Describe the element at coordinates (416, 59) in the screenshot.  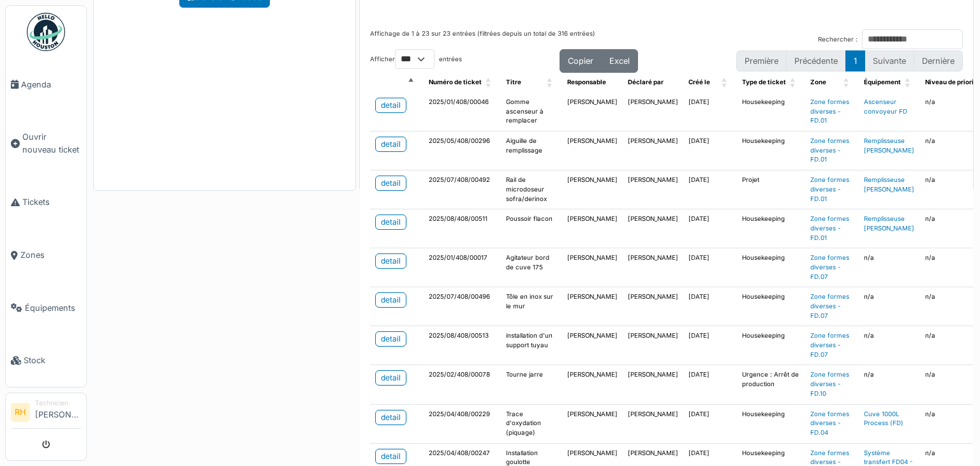
I see `label: Afficher entrées` at that location.